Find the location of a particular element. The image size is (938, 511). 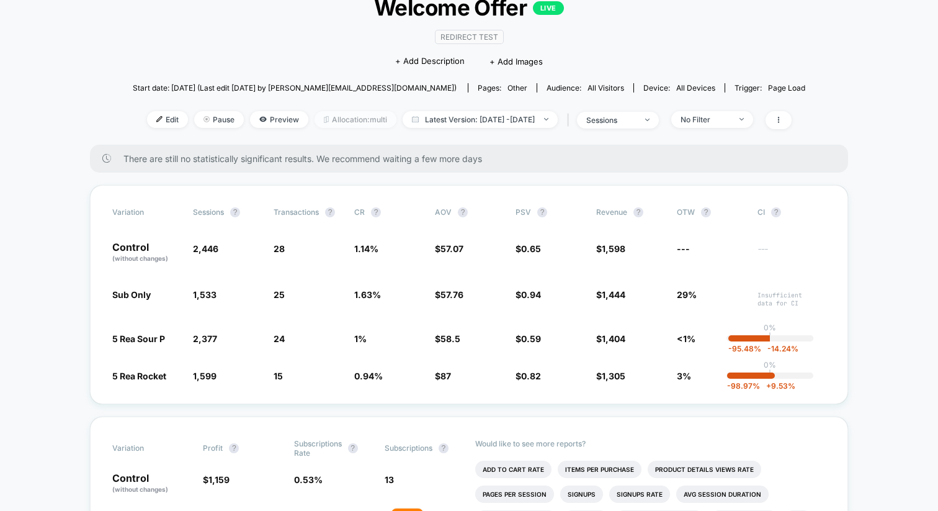

span: Profit is located at coordinates (213, 447).